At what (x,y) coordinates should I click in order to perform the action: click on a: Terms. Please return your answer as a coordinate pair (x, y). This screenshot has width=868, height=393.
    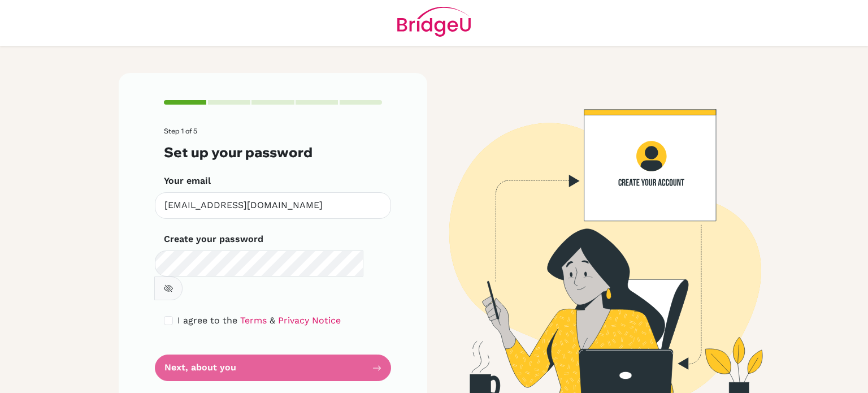
    Looking at the image, I should click on (253, 320).